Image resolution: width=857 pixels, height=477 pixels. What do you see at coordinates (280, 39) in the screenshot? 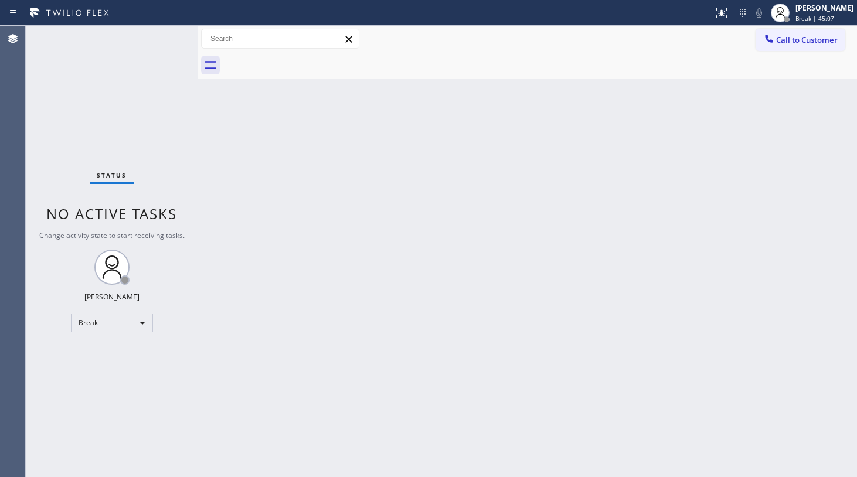
I see `input: Search` at bounding box center [280, 39].